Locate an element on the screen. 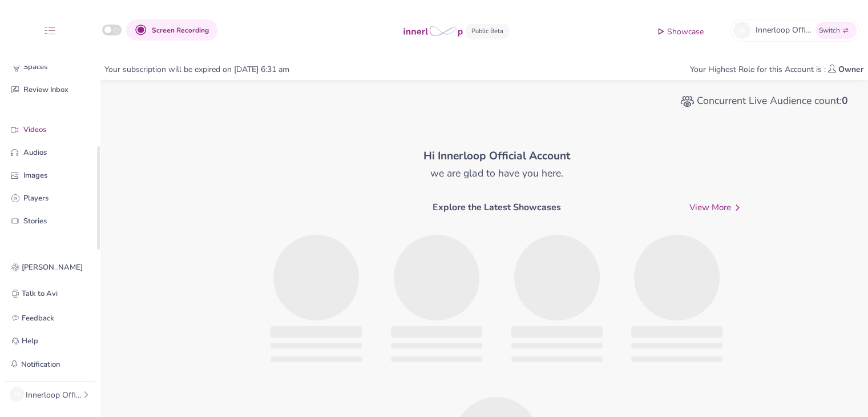 The height and width of the screenshot is (417, 868). b: Owner is located at coordinates (851, 69).